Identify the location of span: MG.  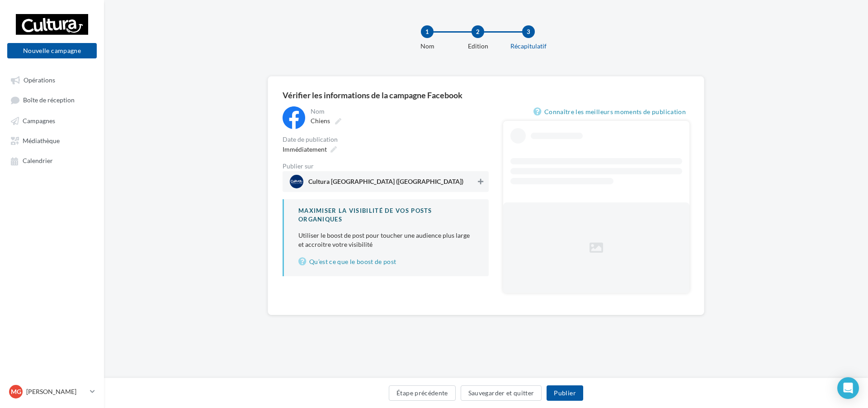
(16, 391).